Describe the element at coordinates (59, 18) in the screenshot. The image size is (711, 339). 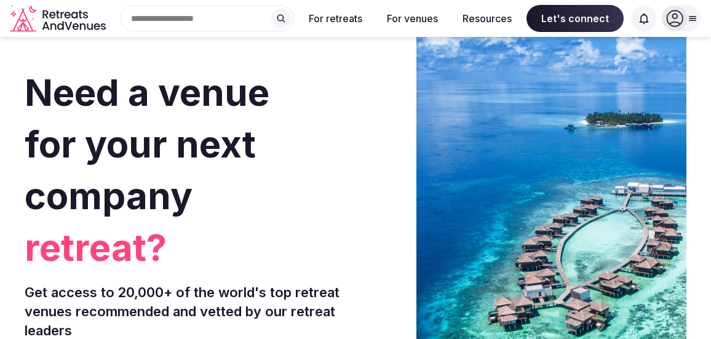
I see `a: Visit the homepage` at that location.